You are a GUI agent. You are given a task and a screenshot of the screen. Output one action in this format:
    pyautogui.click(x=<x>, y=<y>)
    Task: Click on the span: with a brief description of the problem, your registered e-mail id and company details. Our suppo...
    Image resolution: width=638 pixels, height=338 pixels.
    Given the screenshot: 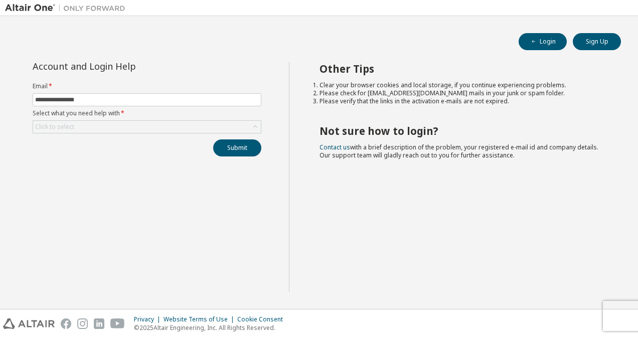 What is the action you would take?
    pyautogui.click(x=459, y=151)
    